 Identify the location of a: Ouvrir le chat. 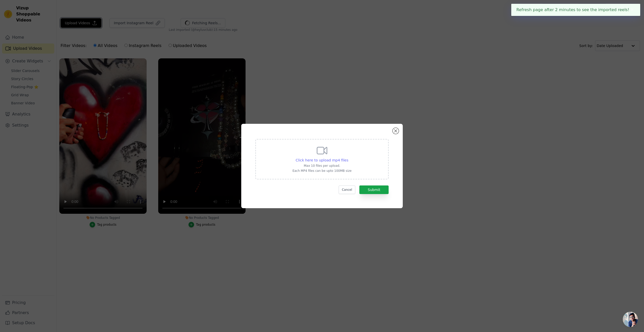
(630, 320).